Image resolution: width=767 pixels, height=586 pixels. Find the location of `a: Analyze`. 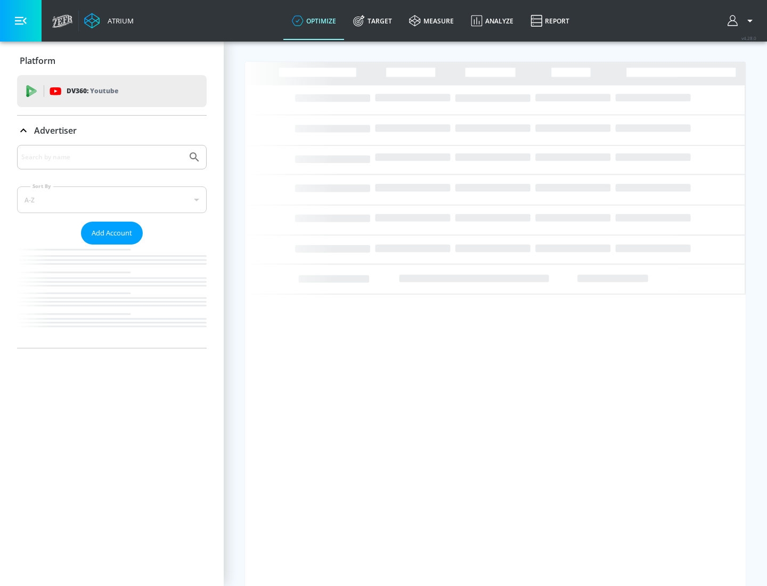

a: Analyze is located at coordinates (492, 21).